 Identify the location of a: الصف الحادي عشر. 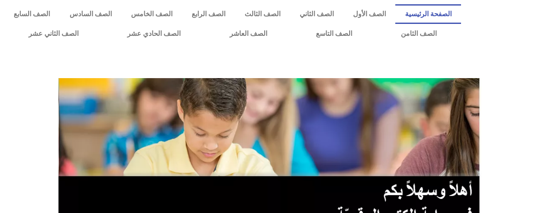
(154, 34).